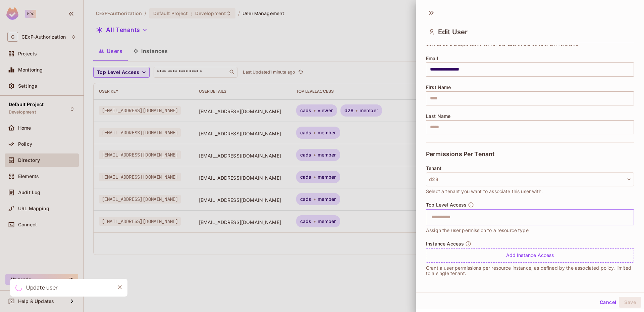 The height and width of the screenshot is (312, 644). I want to click on p: Grant a user permissions per resource instance, as defined by the associated policy, limited to a..., so click(530, 271).